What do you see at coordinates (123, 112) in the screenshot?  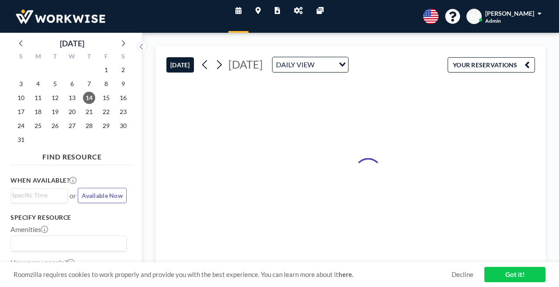 I see `span: Saturday, August 23, 2025` at bounding box center [123, 112].